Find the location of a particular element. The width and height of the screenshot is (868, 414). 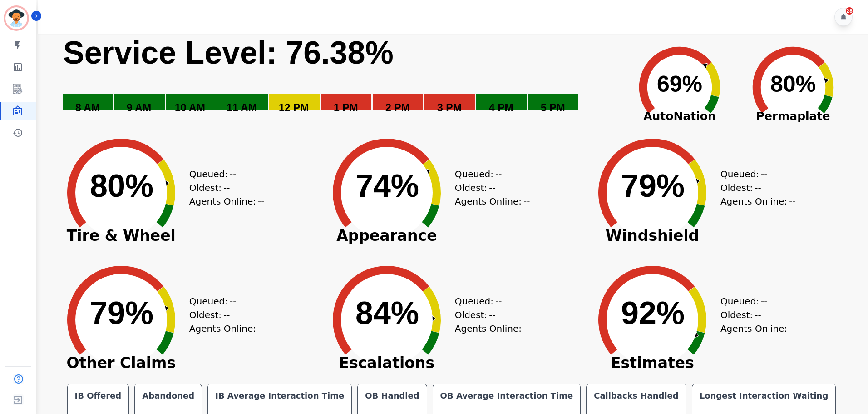

span: Permaplate is located at coordinates (793, 116).